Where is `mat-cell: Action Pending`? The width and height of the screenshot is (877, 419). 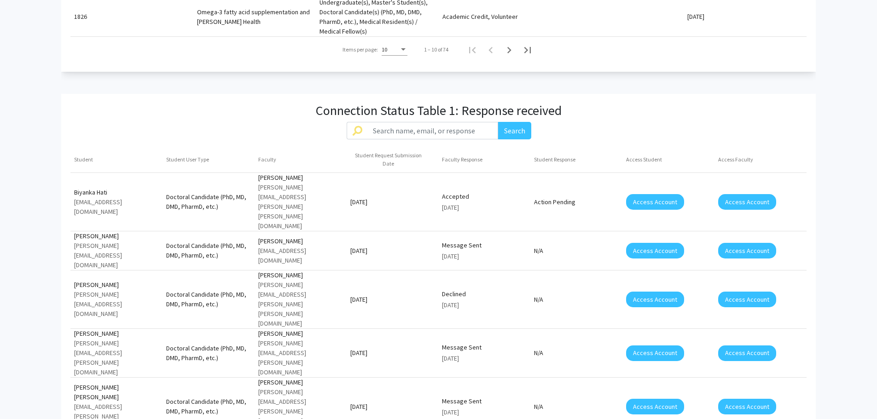 mat-cell: Action Pending is located at coordinates (576, 202).